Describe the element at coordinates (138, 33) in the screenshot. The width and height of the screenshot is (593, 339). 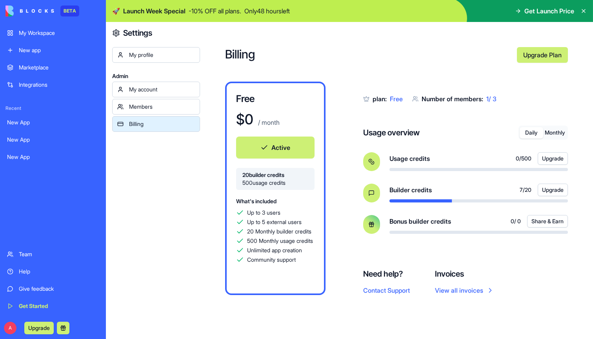
I see `h4: Settings` at that location.